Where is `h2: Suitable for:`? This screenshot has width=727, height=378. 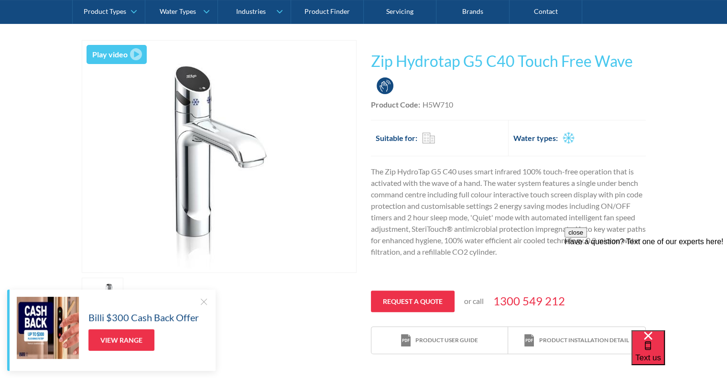
h2: Suitable for: is located at coordinates (396, 138).